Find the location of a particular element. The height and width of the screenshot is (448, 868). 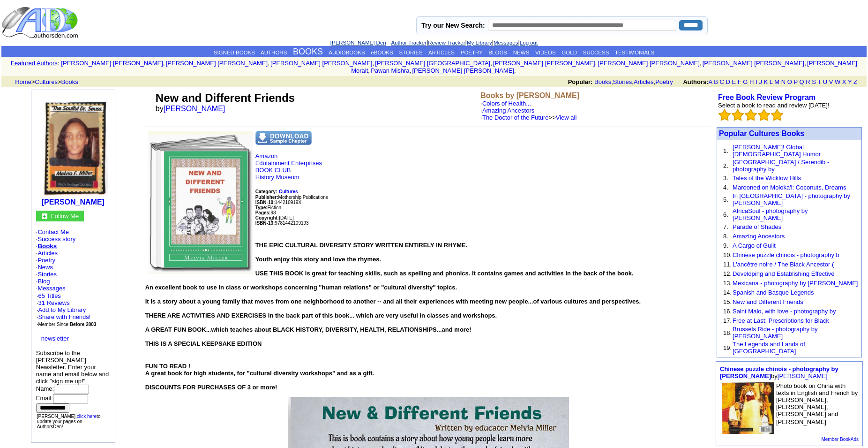

a: I is located at coordinates (756, 82).